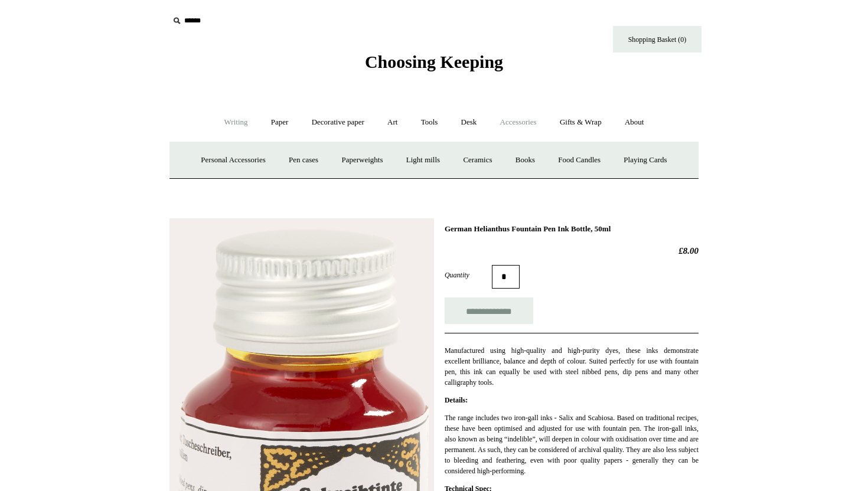 This screenshot has width=868, height=491. What do you see at coordinates (232, 160) in the screenshot?
I see `a: Personal Accessories` at bounding box center [232, 160].